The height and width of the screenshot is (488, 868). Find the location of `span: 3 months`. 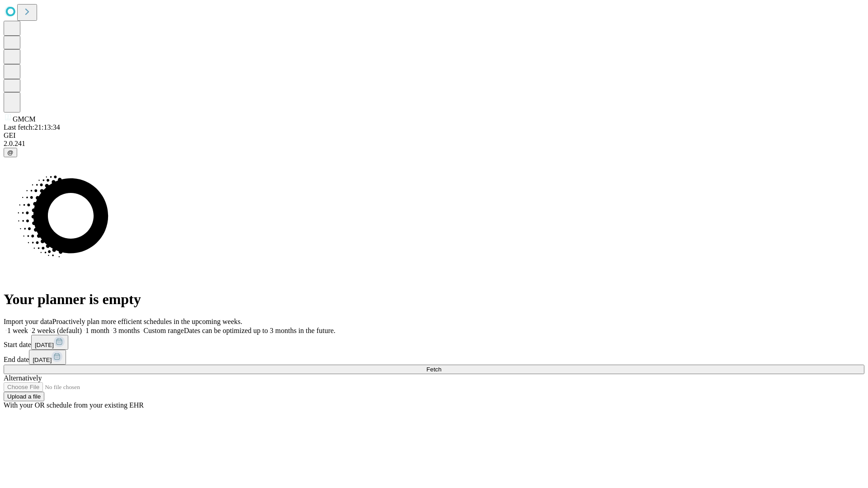

span: 3 months is located at coordinates (126, 331).